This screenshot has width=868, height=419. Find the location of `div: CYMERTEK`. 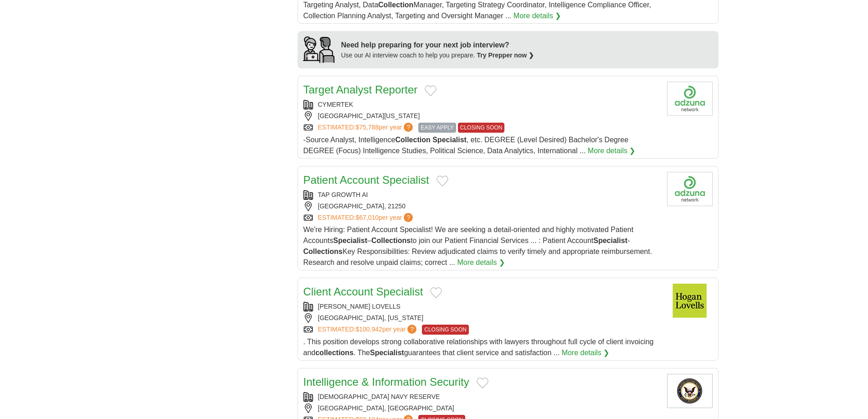

div: CYMERTEK is located at coordinates (481, 105).